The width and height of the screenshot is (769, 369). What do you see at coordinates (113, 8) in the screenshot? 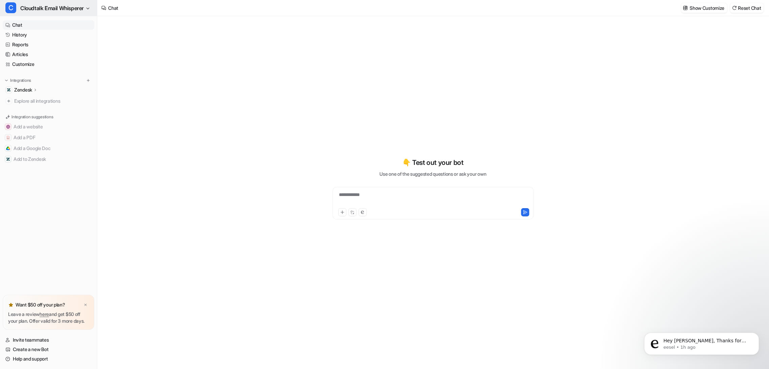
I see `div: Chat` at bounding box center [113, 8].